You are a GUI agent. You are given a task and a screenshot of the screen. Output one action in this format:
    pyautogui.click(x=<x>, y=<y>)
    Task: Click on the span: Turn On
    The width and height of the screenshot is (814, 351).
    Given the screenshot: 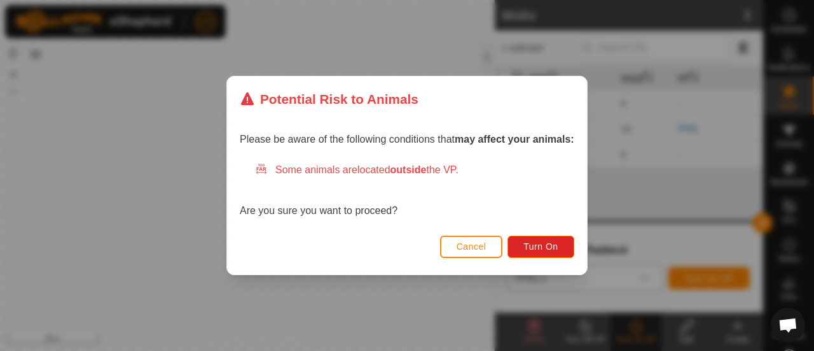 What is the action you would take?
    pyautogui.click(x=541, y=246)
    